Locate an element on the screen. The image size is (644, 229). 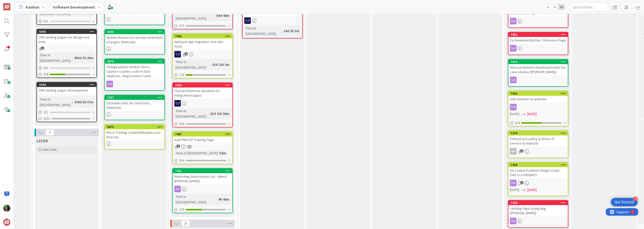
div: Add Snitcher to website is located at coordinates (538, 99).